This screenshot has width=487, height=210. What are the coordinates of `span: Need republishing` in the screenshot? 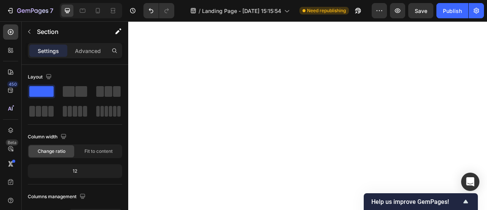 It's located at (326, 11).